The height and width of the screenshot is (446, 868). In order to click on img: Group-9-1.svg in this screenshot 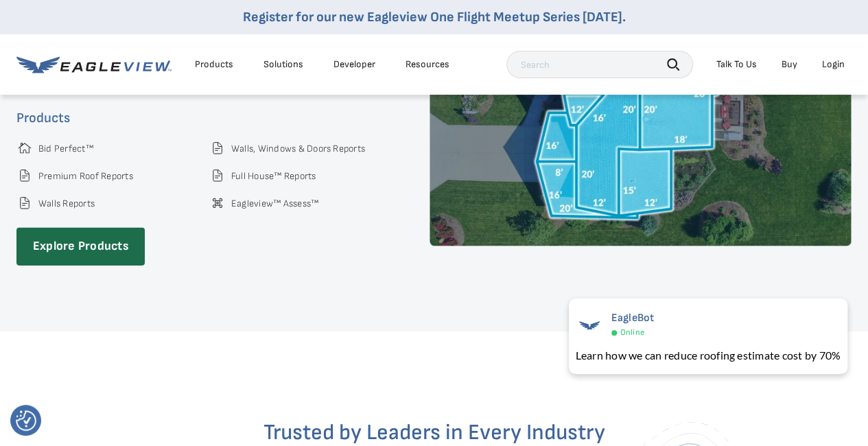, I will do `click(25, 148)`.